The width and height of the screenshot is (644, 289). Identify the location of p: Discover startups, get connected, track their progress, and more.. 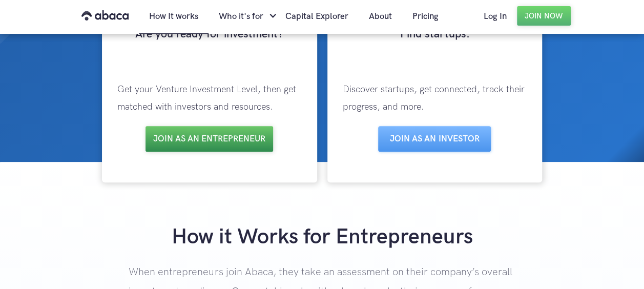
(435, 98).